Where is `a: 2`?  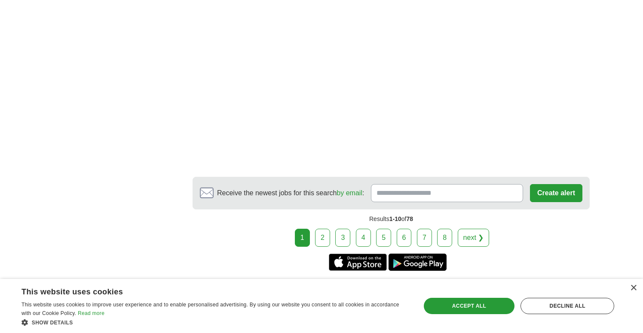 a: 2 is located at coordinates (322, 238).